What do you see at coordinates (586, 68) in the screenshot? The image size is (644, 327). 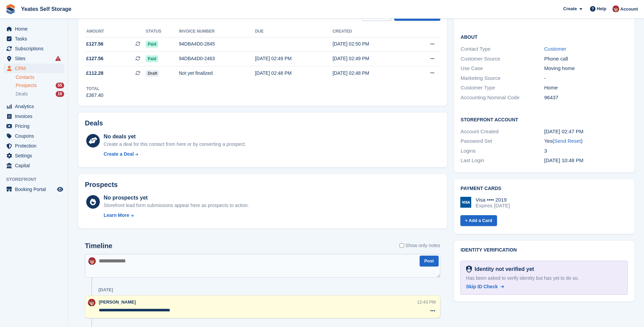 I see `div: Moving home` at bounding box center [586, 68].